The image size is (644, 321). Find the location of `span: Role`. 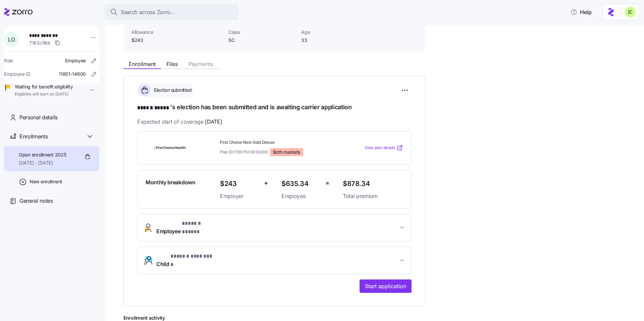

span: Role is located at coordinates (9, 60).